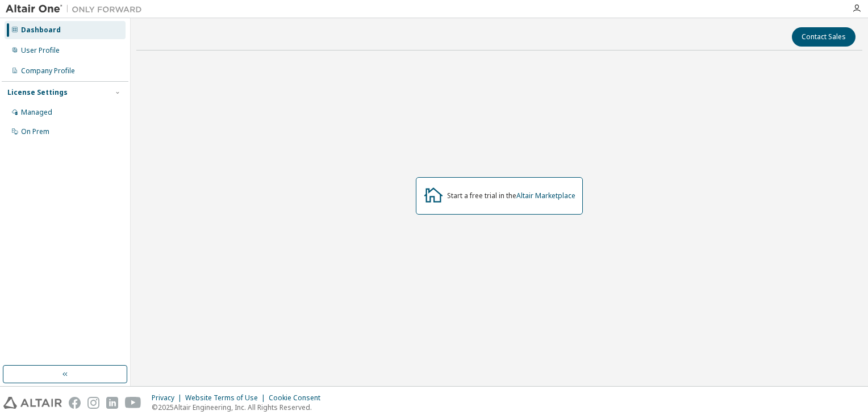 The width and height of the screenshot is (868, 419). Describe the element at coordinates (93, 402) in the screenshot. I see `img: instagram.svg` at that location.